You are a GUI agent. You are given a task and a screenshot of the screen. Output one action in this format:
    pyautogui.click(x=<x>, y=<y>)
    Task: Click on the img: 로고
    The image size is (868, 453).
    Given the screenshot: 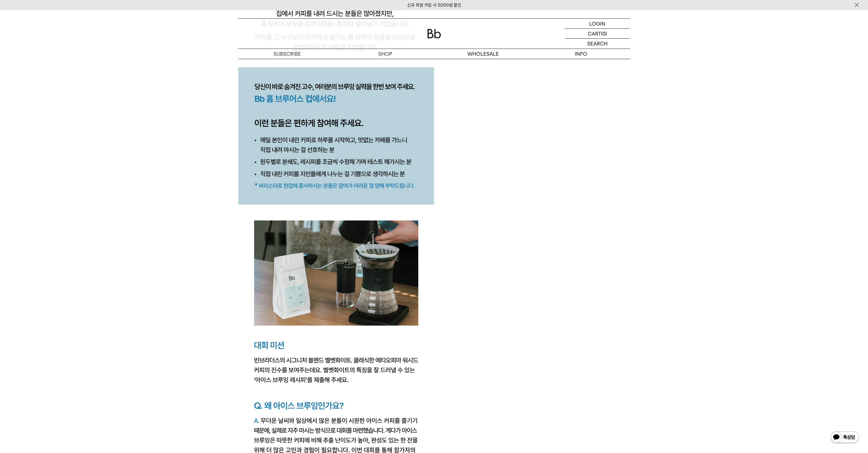 What is the action you would take?
    pyautogui.click(x=434, y=34)
    